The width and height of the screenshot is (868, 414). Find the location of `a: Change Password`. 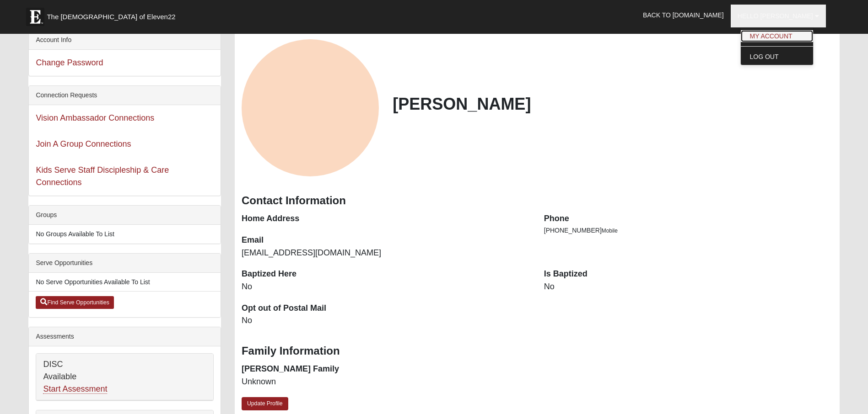

a: Change Password is located at coordinates (69, 63).